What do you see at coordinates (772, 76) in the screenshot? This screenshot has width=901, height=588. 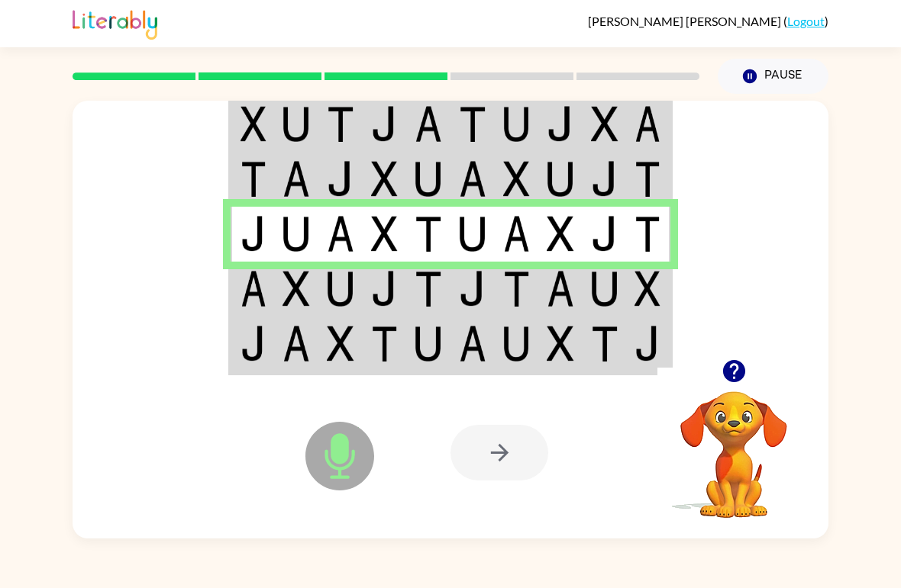 I see `button: Pause` at bounding box center [772, 76].